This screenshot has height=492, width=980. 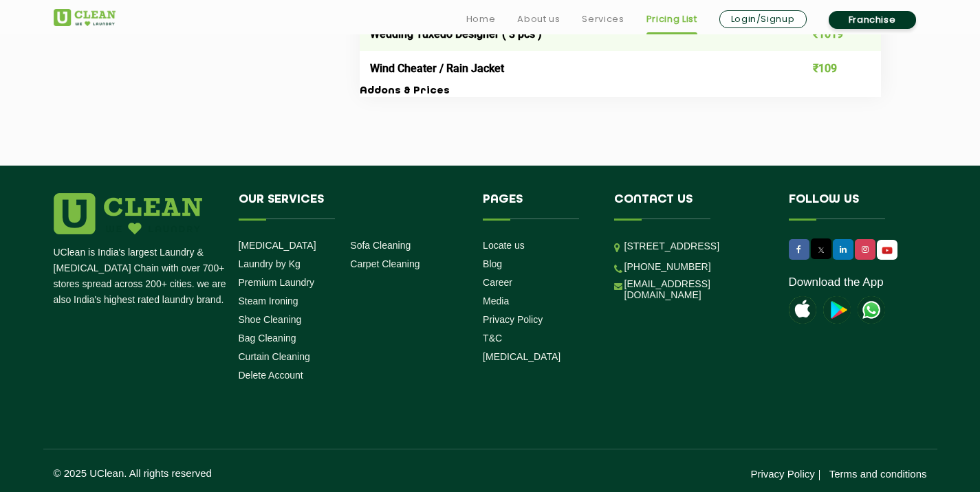 I want to click on a: Carpet Cleaning, so click(x=385, y=264).